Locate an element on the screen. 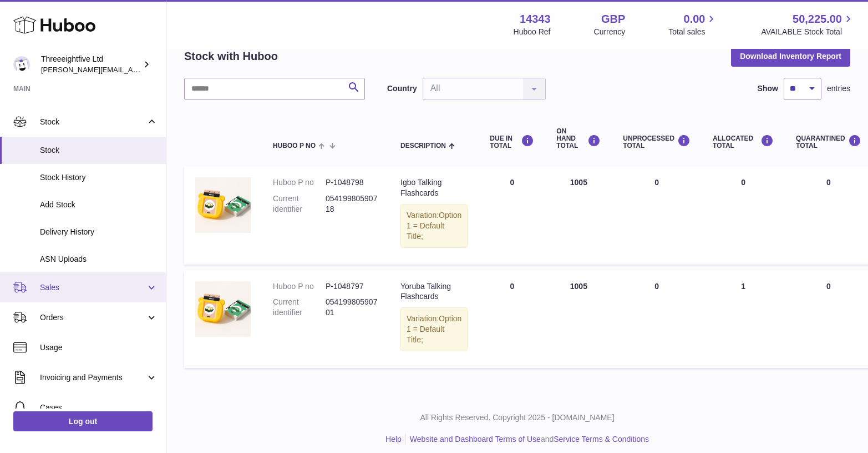 The height and width of the screenshot is (453, 868). span: Description is located at coordinates (423, 145).